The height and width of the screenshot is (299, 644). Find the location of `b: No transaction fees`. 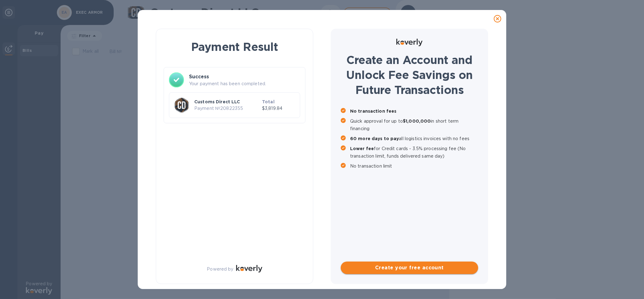

b: No transaction fees is located at coordinates (373, 111).